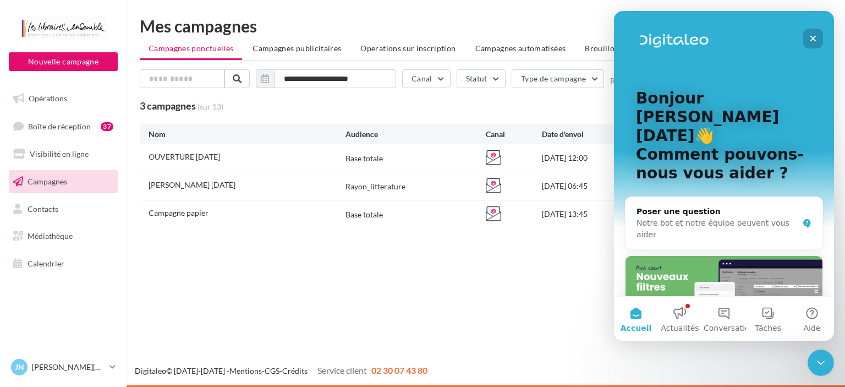 Image resolution: width=845 pixels, height=387 pixels. Describe the element at coordinates (63, 236) in the screenshot. I see `a: Médiathèque` at that location.